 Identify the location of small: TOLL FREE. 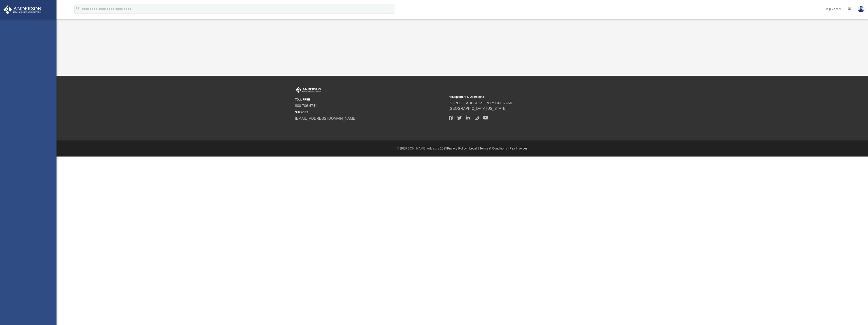
(370, 100).